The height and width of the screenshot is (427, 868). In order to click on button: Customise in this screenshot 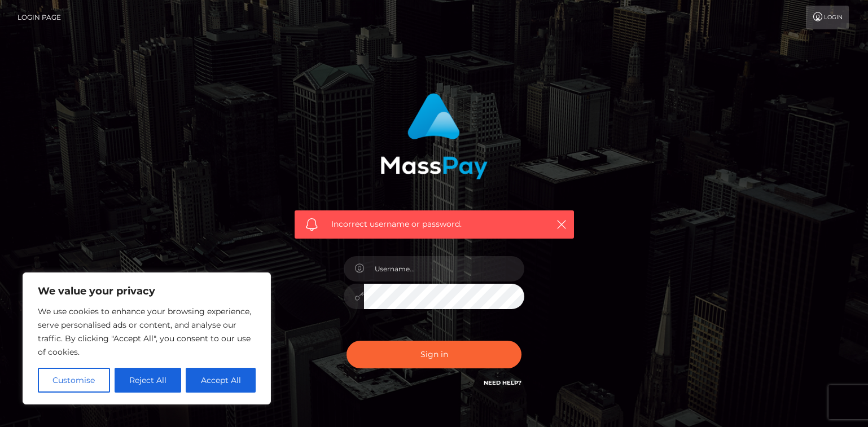, I will do `click(74, 380)`.